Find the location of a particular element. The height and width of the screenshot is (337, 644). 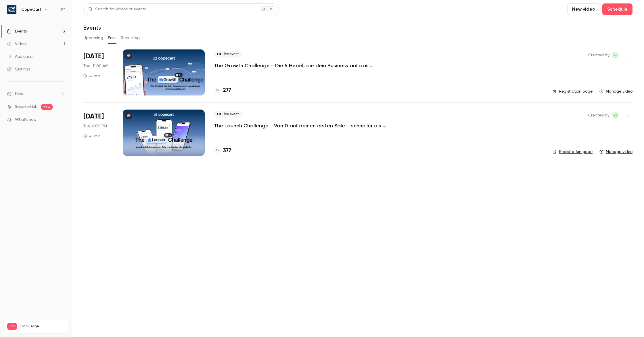

span: Help is located at coordinates (19, 94).